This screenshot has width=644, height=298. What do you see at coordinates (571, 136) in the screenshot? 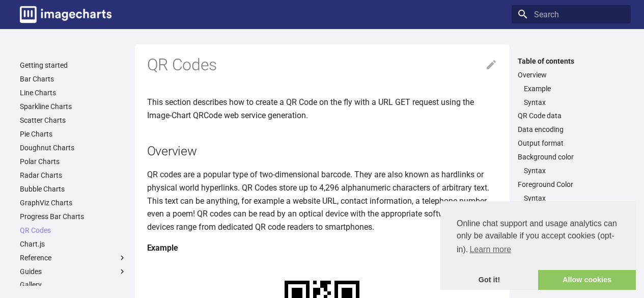
I see `nav: Table of contents` at bounding box center [571, 136].